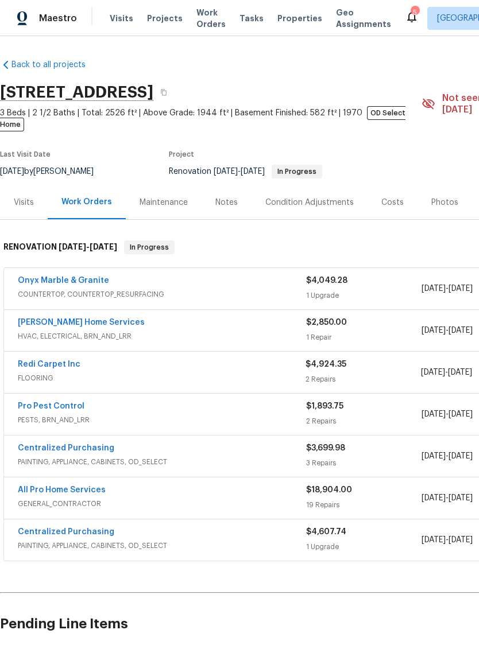  I want to click on span: $3,699.98, so click(325, 448).